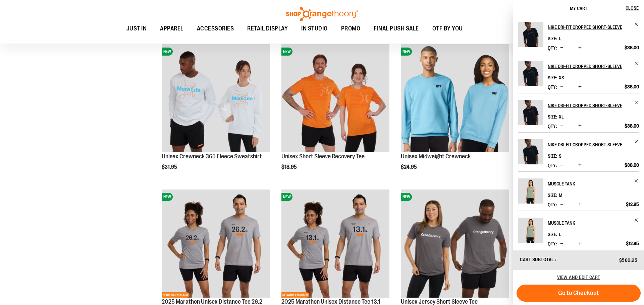  I want to click on a: View and edit cart, so click(578, 277).